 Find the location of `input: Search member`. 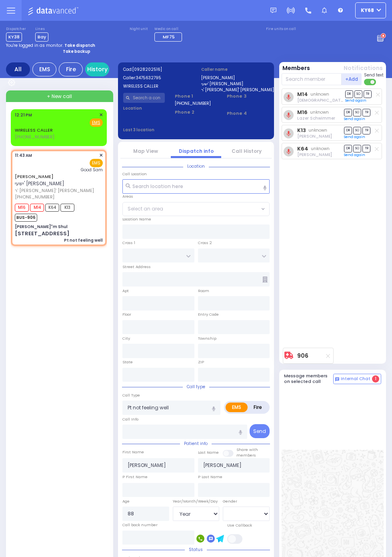

input: Search member is located at coordinates (312, 79).